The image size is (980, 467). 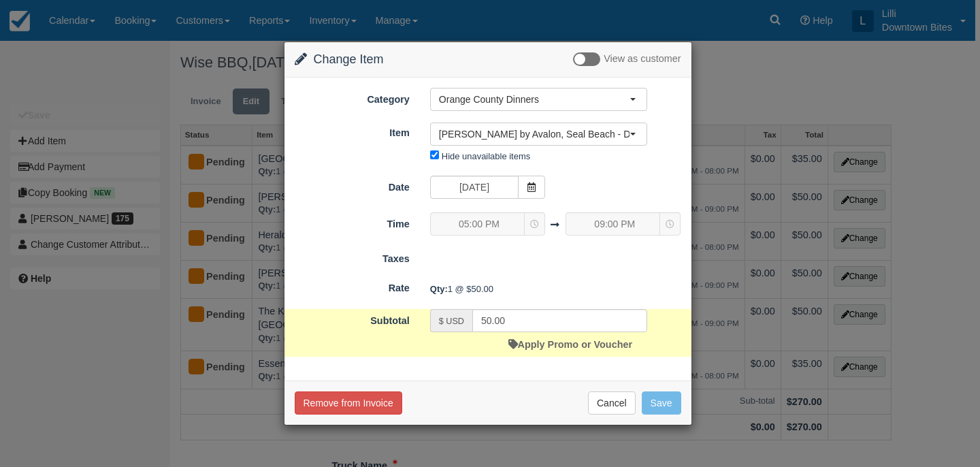 What do you see at coordinates (352, 318) in the screenshot?
I see `label: Subtotal` at bounding box center [352, 318].